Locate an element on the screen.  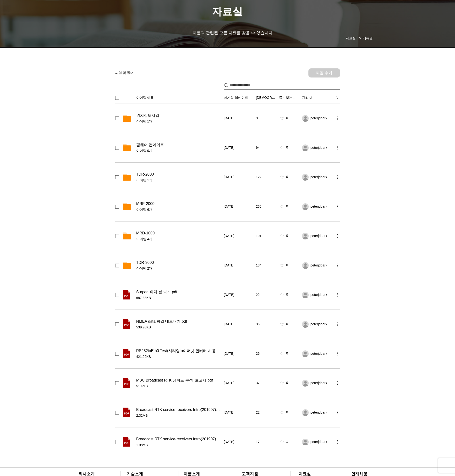
div: 22 is located at coordinates (266, 295).